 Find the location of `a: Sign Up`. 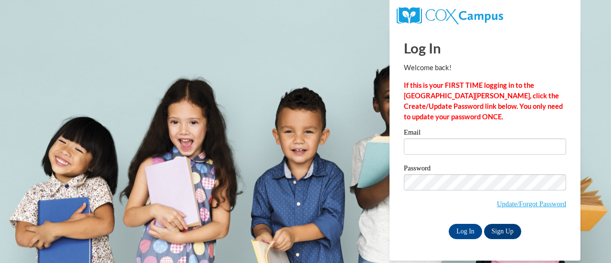

a: Sign Up is located at coordinates (503, 231).